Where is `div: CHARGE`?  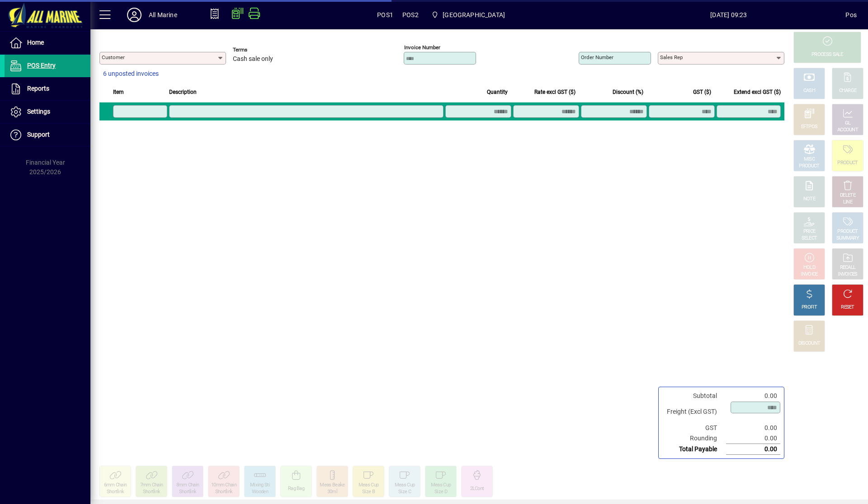
div: CHARGE is located at coordinates (847, 91).